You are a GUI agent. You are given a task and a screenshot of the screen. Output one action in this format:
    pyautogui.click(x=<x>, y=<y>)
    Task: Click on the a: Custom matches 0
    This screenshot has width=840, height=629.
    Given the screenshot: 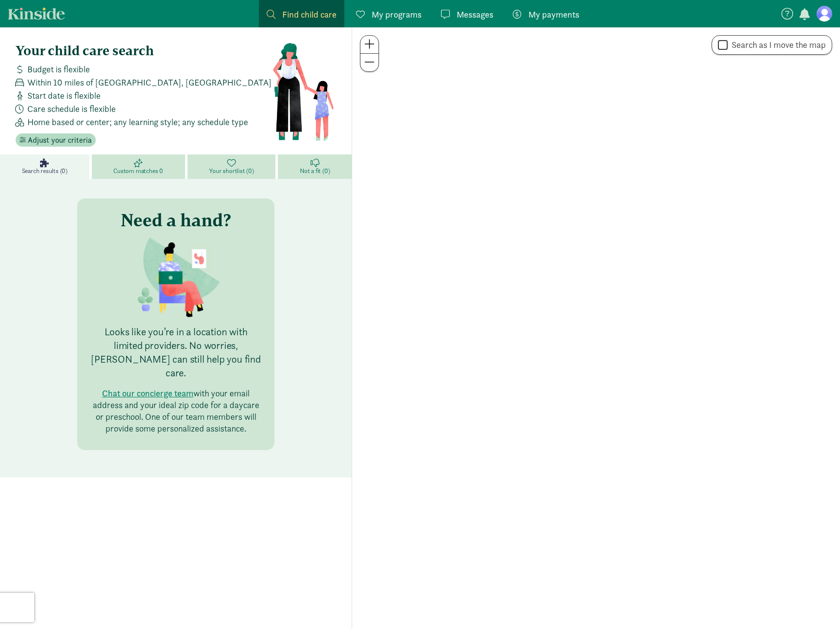 What is the action you would take?
    pyautogui.click(x=140, y=167)
    